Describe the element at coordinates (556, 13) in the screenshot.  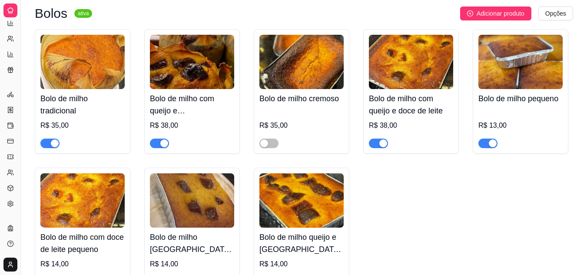
I see `span: Opções` at that location.